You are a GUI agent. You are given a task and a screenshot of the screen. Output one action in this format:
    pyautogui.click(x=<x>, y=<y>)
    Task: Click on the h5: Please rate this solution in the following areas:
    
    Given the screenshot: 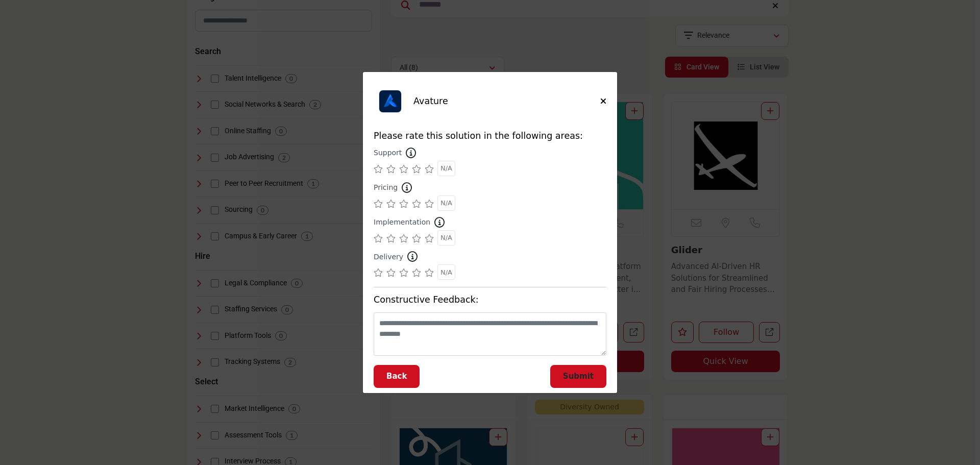 What is the action you would take?
    pyautogui.click(x=490, y=136)
    